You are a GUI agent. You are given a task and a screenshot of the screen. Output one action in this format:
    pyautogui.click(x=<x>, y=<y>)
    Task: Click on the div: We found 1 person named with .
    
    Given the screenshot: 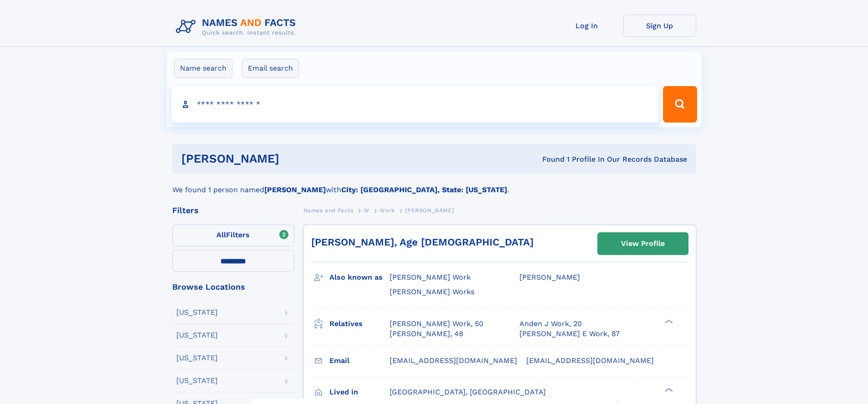 What is the action you would take?
    pyautogui.click(x=434, y=184)
    